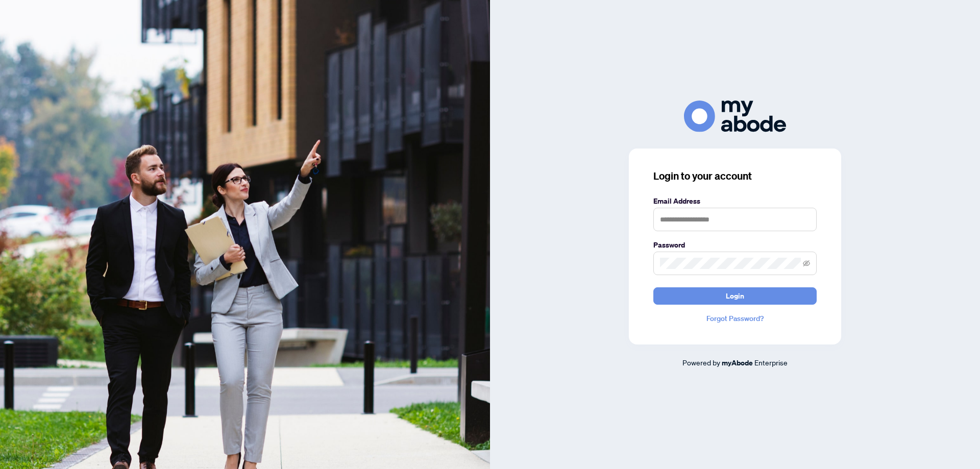  What do you see at coordinates (737, 363) in the screenshot?
I see `a: myAbode` at bounding box center [737, 363].